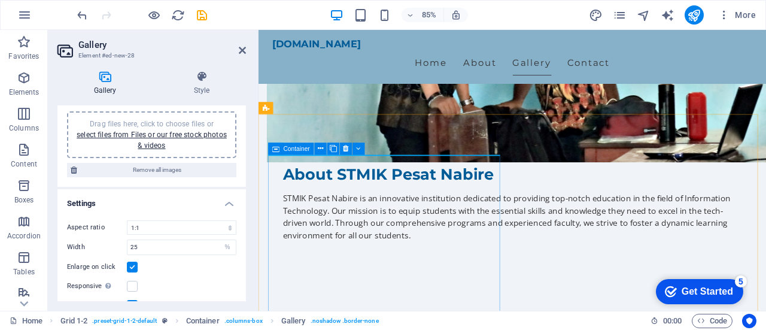 This screenshot has height=330, width=766. What do you see at coordinates (124, 321) in the screenshot?
I see `span: . preset-grid-1-2-default` at bounding box center [124, 321].